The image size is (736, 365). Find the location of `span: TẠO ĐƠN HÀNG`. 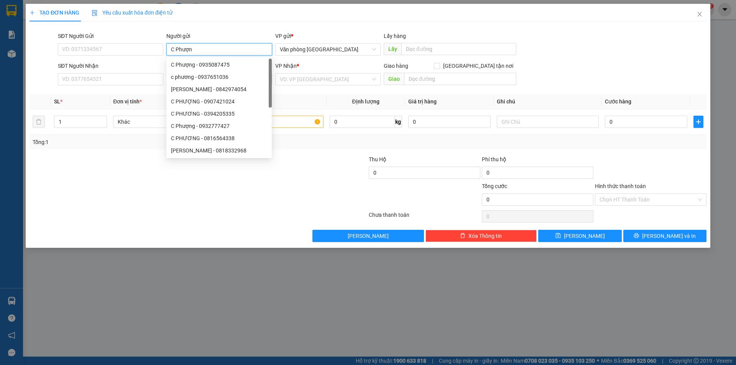

span: TẠO ĐƠN HÀNG is located at coordinates (54, 13).